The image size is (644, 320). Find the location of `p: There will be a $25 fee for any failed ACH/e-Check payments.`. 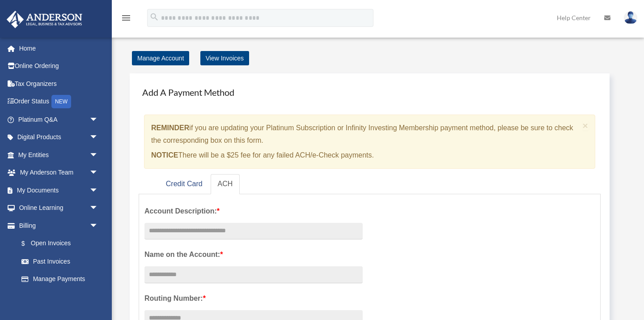

p: There will be a $25 fee for any failed ACH/e-Check payments. is located at coordinates (365, 156).